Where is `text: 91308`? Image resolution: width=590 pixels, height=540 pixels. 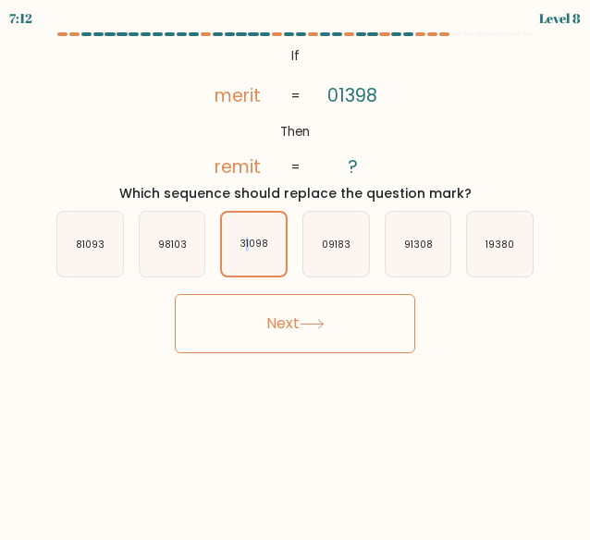 text: 91308 is located at coordinates (418, 243).